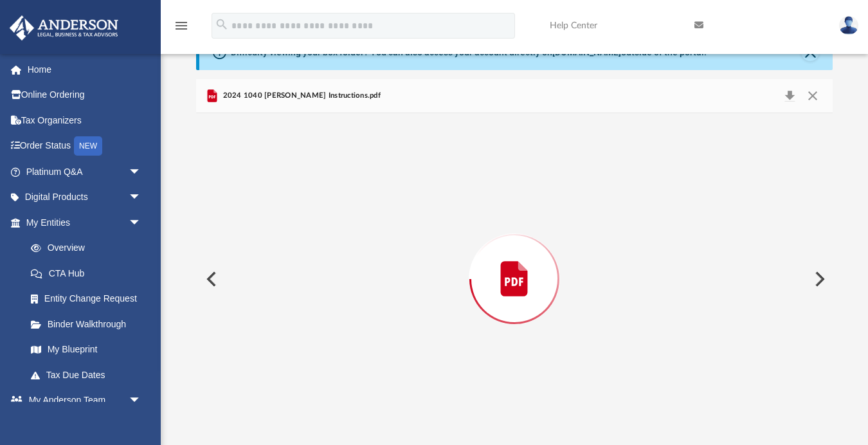  I want to click on img: Anderson Advisors Platinum Portal, so click(63, 27).